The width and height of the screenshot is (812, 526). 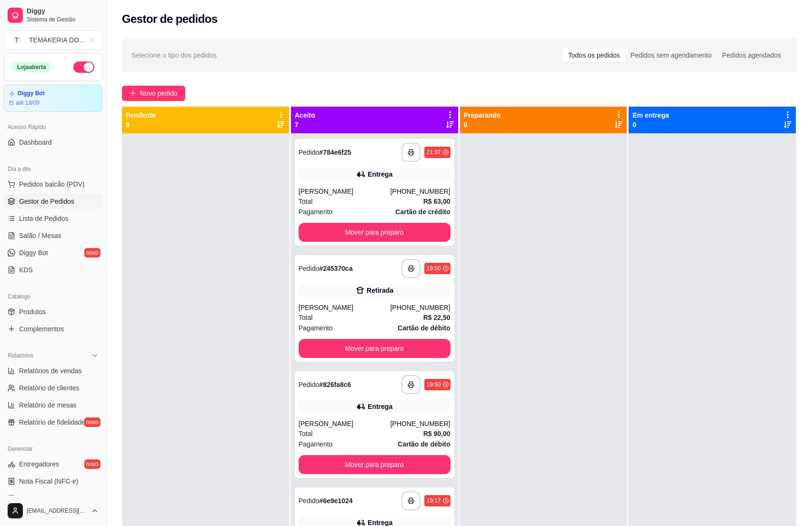 I want to click on div: Todos os pedidos, so click(x=594, y=55).